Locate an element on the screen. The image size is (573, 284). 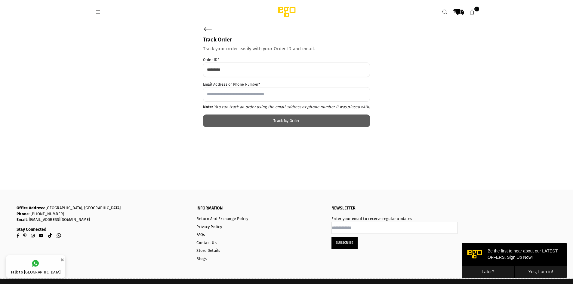
a: Contact Us is located at coordinates (206, 243).